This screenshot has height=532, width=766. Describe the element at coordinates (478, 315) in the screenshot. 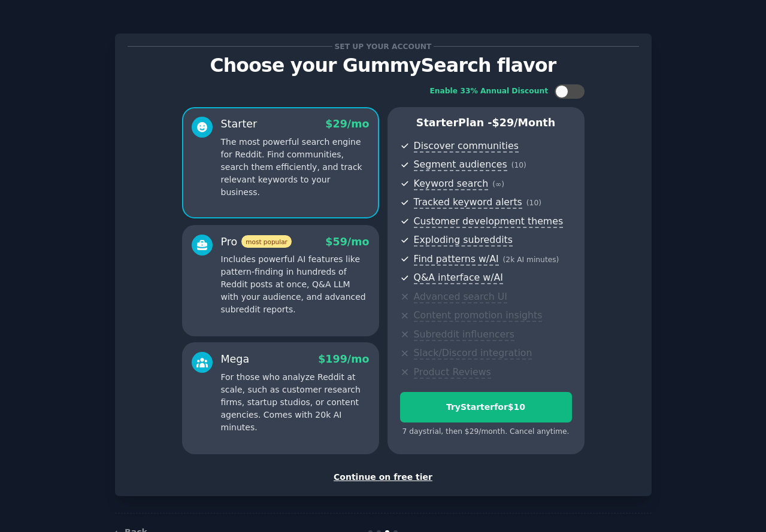

I see `span: Content promotion insights` at that location.